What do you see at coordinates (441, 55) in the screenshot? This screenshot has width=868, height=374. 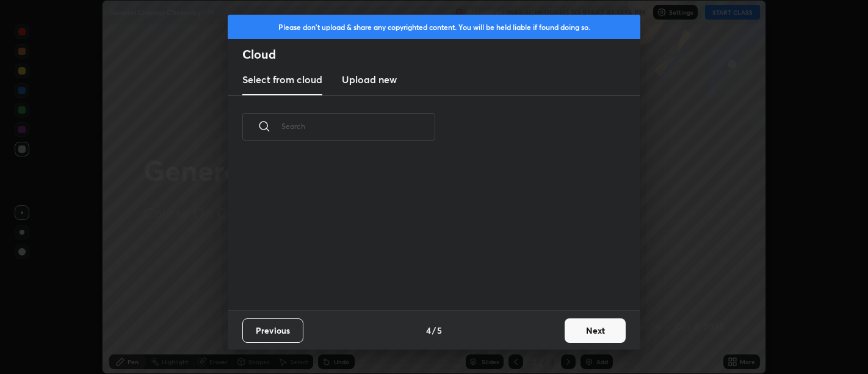 I see `h2: Cloud` at bounding box center [441, 55].